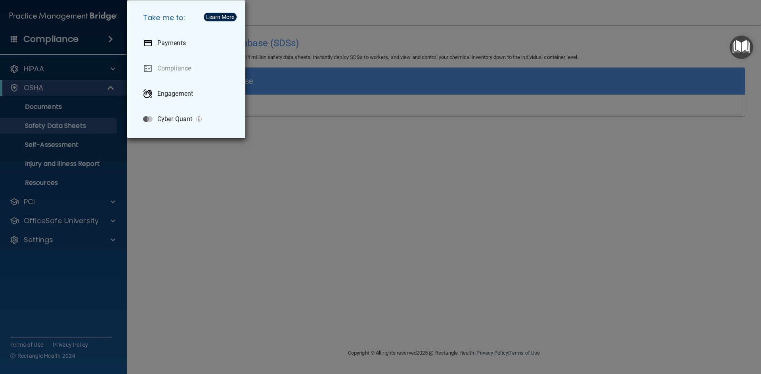 This screenshot has width=761, height=374. What do you see at coordinates (188, 43) in the screenshot?
I see `a: Payments` at bounding box center [188, 43].